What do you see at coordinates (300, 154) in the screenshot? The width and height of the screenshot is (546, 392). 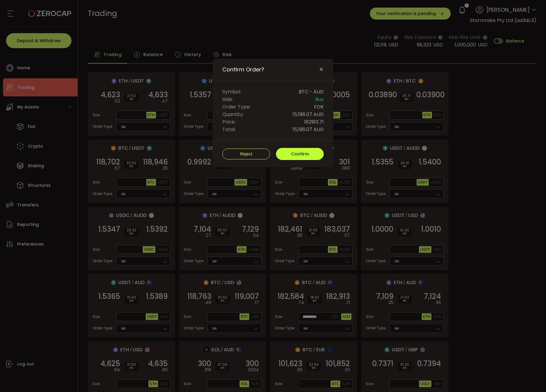 I see `button: Confirm` at bounding box center [300, 154].